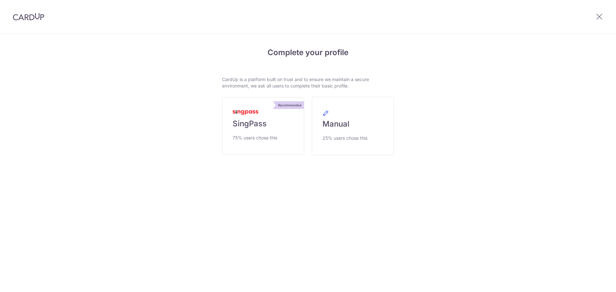 The image size is (616, 292). Describe the element at coordinates (290, 105) in the screenshot. I see `div: Recommended` at that location.